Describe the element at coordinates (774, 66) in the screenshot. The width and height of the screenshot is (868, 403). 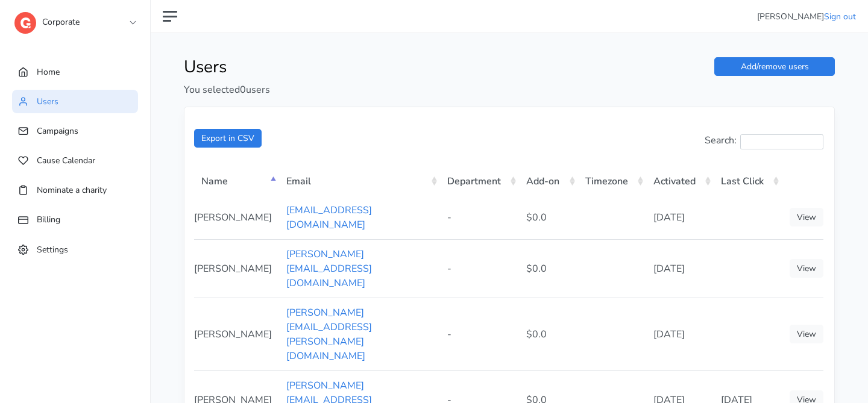
I see `a: Add/remove users` at that location.